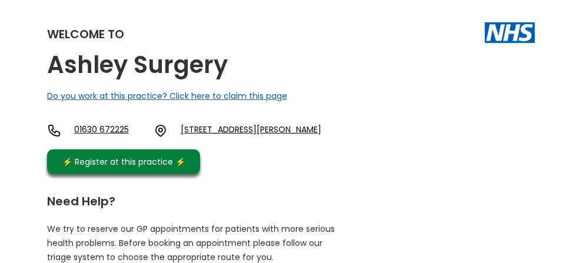  I want to click on div: ⚡️ Register at this practice ⚡️, so click(124, 162).